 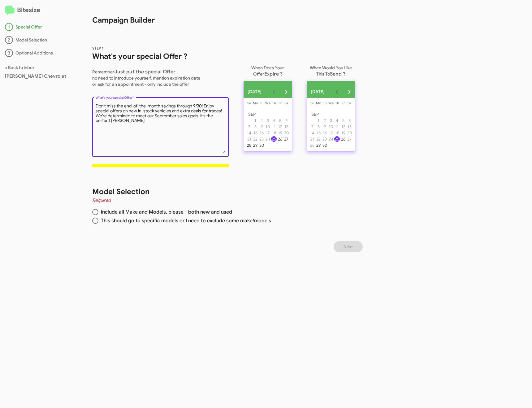 I want to click on div: 7, so click(x=312, y=126).